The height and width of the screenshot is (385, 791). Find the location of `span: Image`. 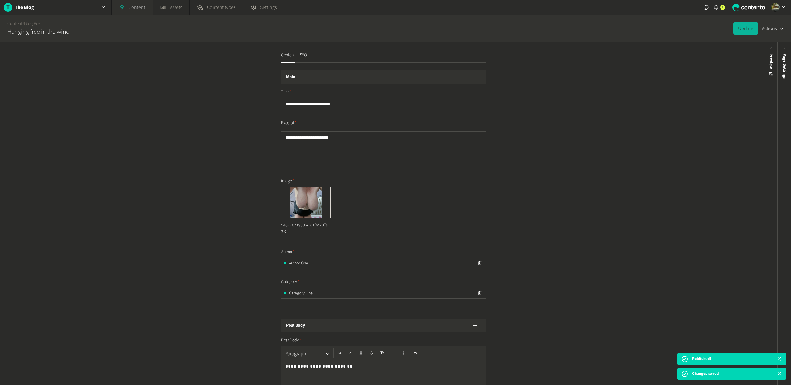

span: Image is located at coordinates (288, 181).